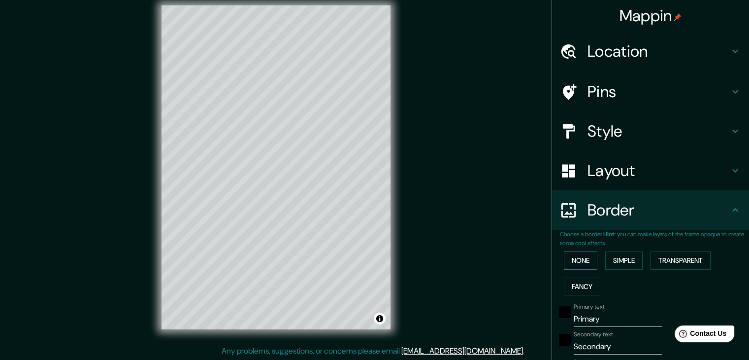 The image size is (749, 360). I want to click on div: Layout, so click(651, 170).